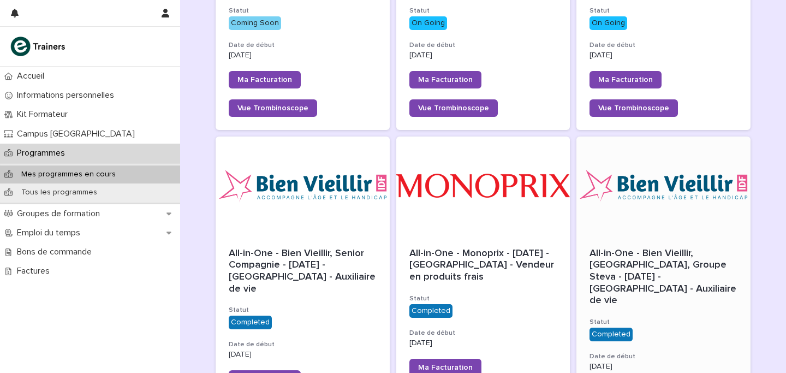 This screenshot has height=373, width=786. Describe the element at coordinates (59, 192) in the screenshot. I see `p: Tous les programmes` at that location.